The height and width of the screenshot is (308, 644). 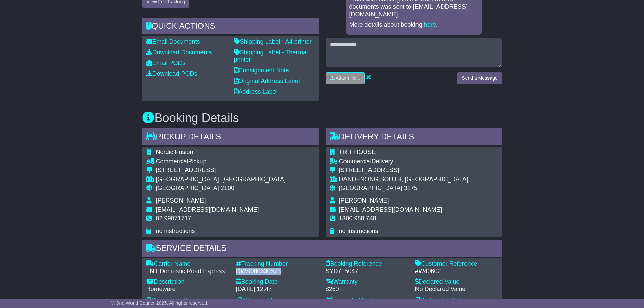 I want to click on div: Pickup Details, so click(x=231, y=137).